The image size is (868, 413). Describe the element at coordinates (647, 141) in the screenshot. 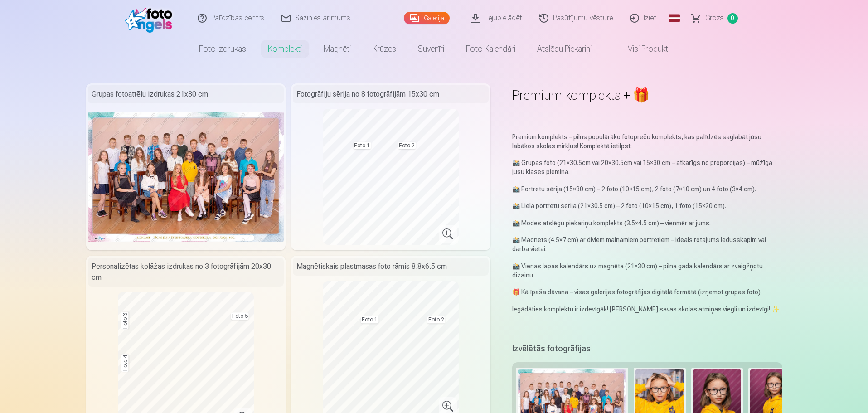

I see `p: Premium komplekts – pilns populārāko fotopreču komplekts, kas palīdzēs saglabāt jūsu labākos skol...` at that location.